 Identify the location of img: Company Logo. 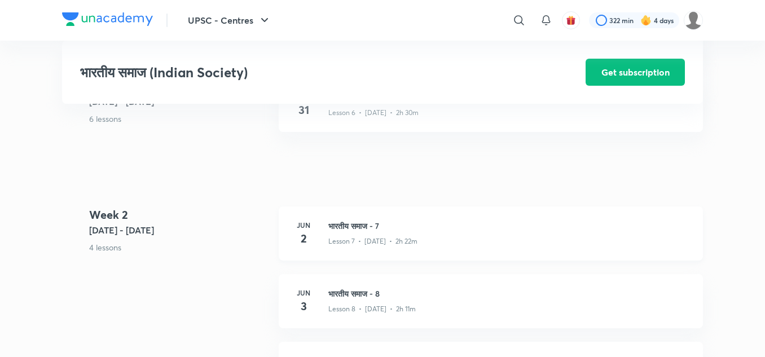
(107, 19).